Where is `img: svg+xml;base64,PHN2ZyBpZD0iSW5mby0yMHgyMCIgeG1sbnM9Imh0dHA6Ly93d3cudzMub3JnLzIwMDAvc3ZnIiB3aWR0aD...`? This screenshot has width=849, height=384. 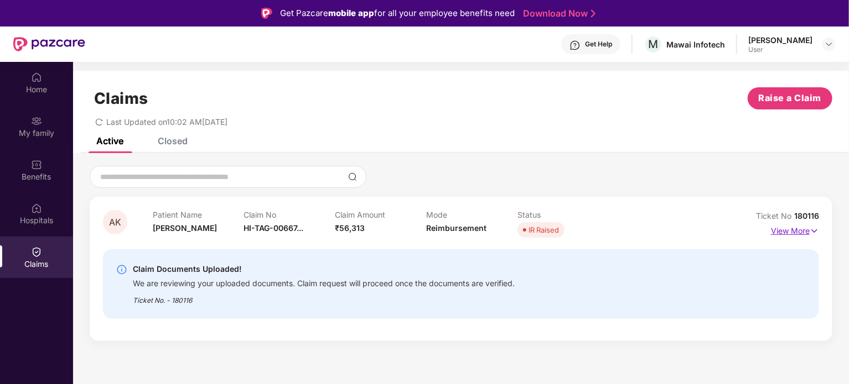 img: svg+xml;base64,PHN2ZyBpZD0iSW5mby0yMHgyMCIgeG1sbnM9Imh0dHA6Ly93d3cudzMub3JnLzIwMDAvc3ZnIiB3aWR0aD... is located at coordinates (122, 270).